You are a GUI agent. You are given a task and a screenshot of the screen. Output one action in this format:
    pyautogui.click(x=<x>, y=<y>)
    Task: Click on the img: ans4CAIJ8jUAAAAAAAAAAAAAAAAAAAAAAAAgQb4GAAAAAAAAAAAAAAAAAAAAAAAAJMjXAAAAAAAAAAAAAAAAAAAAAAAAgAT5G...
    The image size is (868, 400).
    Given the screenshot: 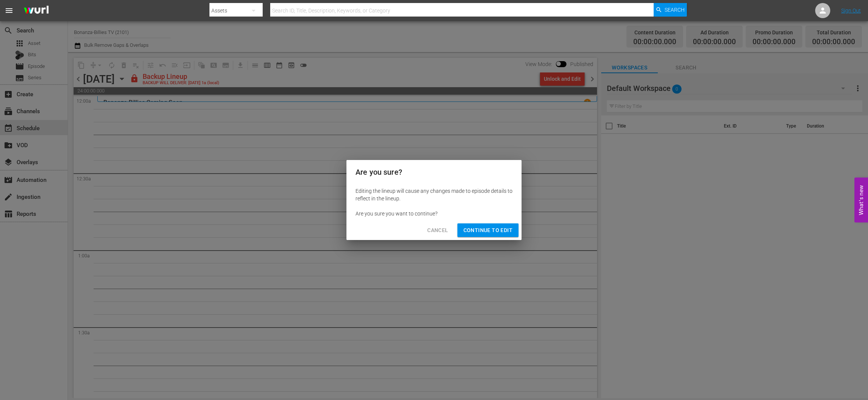 What is the action you would take?
    pyautogui.click(x=37, y=10)
    